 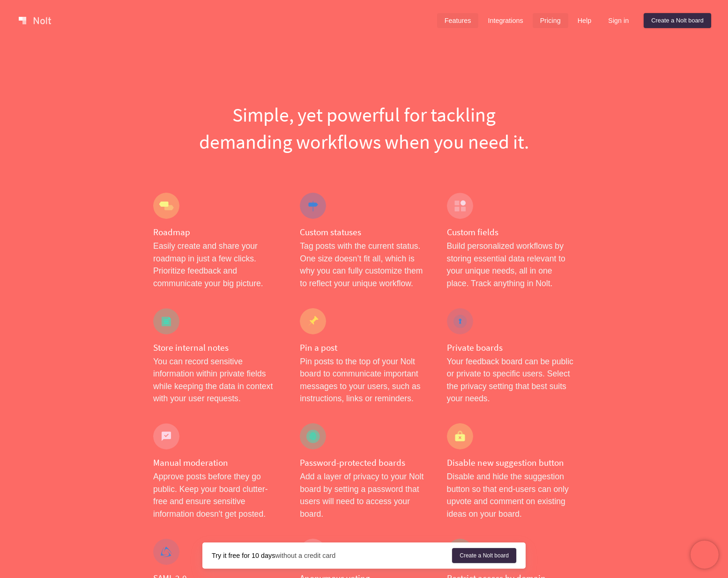 I want to click on p: Disable and hide the suggestion button so that end-users can only upvote and comment on existing ..., so click(x=511, y=495).